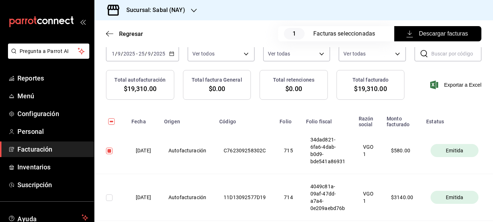 The image size is (493, 222). What do you see at coordinates (49, 51) in the screenshot?
I see `button: Pregunta a Parrot AI` at bounding box center [49, 51].